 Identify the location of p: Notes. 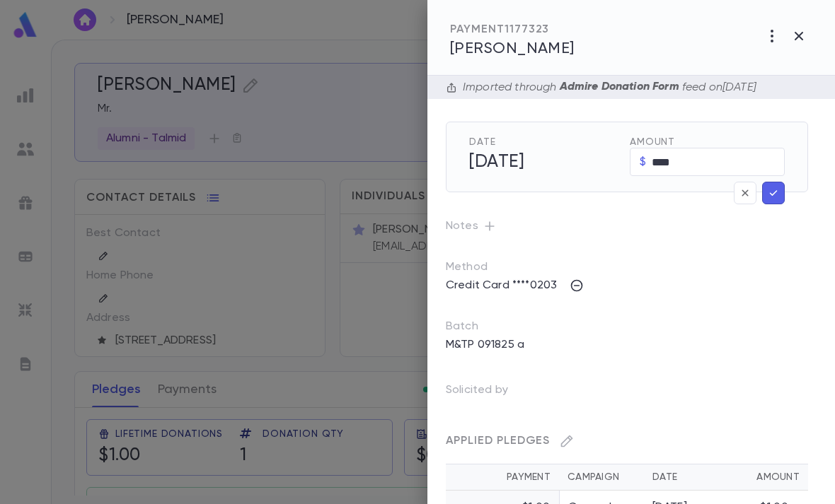
(627, 226).